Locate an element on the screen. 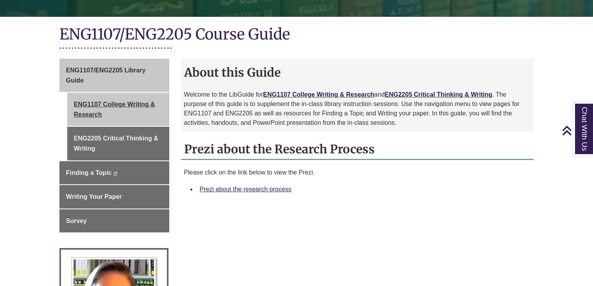 This screenshot has height=286, width=593. p: Welcome to the LibGuide for and . The purpose of this guide is to supplement the in-class library... is located at coordinates (357, 109).